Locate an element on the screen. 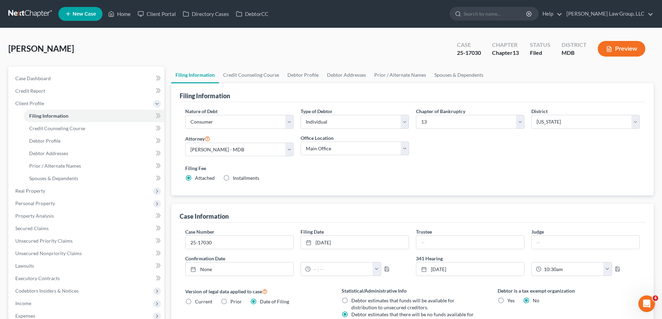 The height and width of the screenshot is (319, 662). span: Yes is located at coordinates (511, 301).